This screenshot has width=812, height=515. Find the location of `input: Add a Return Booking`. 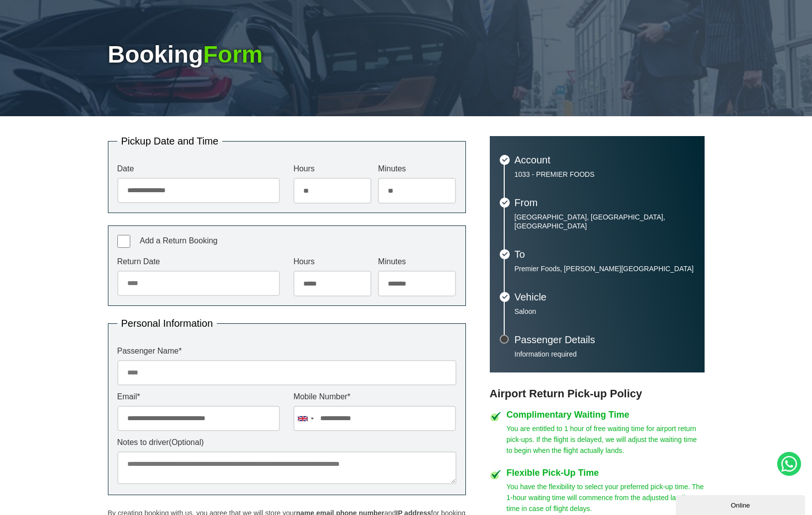

input: Add a Return Booking is located at coordinates (124, 241).